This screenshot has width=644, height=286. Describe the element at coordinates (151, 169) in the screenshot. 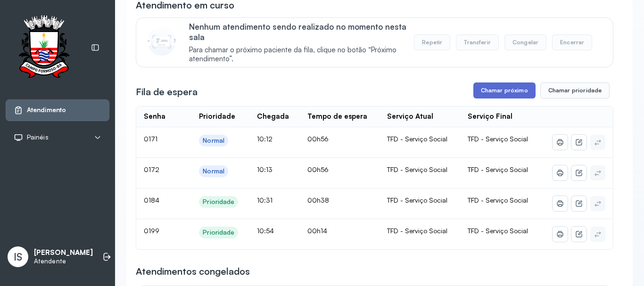

I see `span: 0172` at that location.